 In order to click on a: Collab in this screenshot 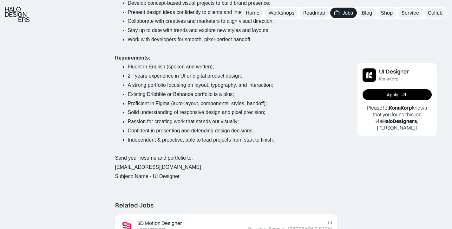, I will do `click(435, 13)`.